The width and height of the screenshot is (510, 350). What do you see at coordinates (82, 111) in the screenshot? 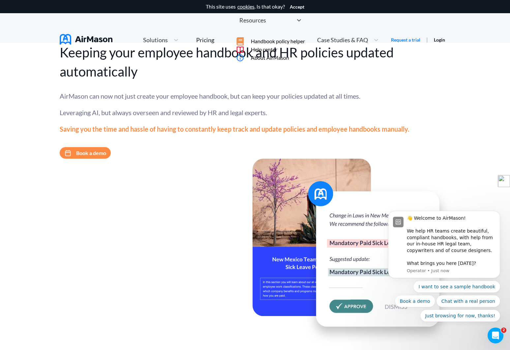
I see `button: Quick reply: Just browsing for now, thanks!` at bounding box center [82, 111].